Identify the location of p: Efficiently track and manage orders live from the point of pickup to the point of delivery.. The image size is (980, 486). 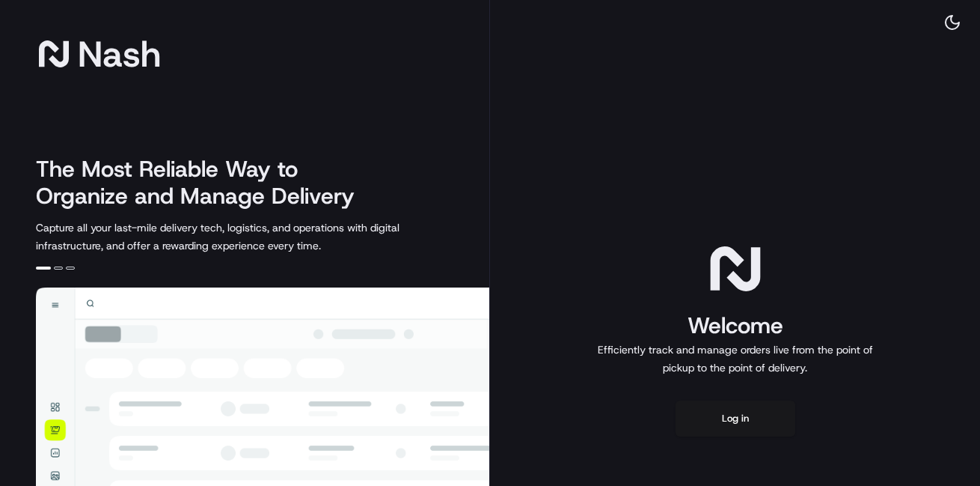
(735, 358).